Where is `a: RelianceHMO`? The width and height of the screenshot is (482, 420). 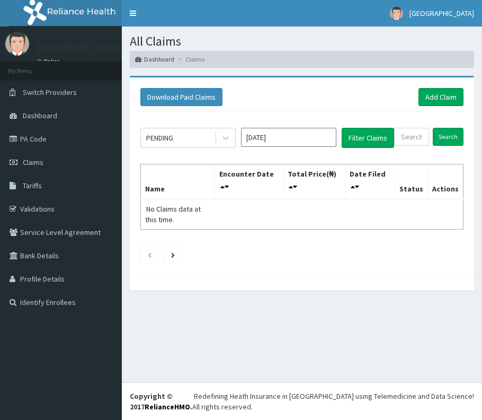 a: RelianceHMO is located at coordinates (167, 407).